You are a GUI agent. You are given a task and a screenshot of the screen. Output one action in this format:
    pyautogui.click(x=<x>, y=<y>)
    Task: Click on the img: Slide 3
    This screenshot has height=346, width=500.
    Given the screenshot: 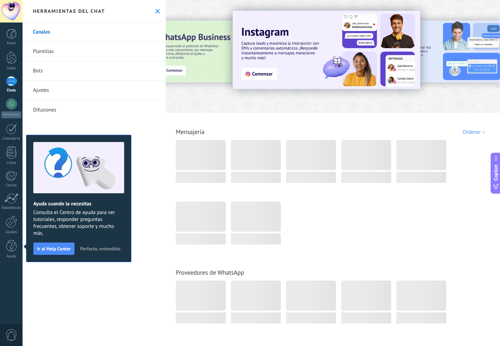 What is the action you would take?
    pyautogui.click(x=225, y=52)
    